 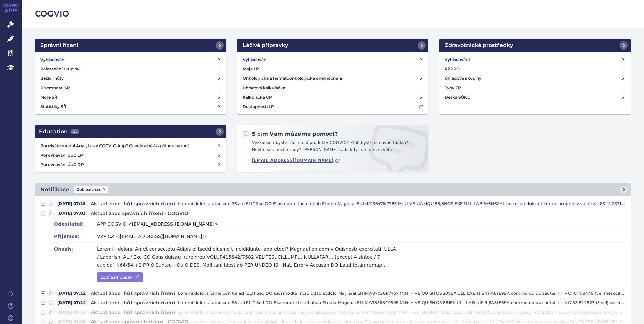 What do you see at coordinates (535, 88) in the screenshot?
I see `a: Typy ZP` at bounding box center [535, 88].